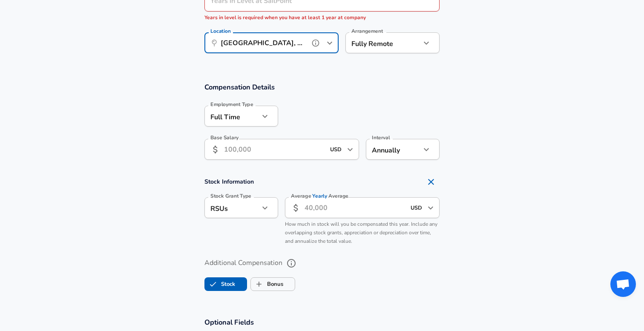 The width and height of the screenshot is (644, 331). Describe the element at coordinates (431, 182) in the screenshot. I see `button: Remove Section` at that location.